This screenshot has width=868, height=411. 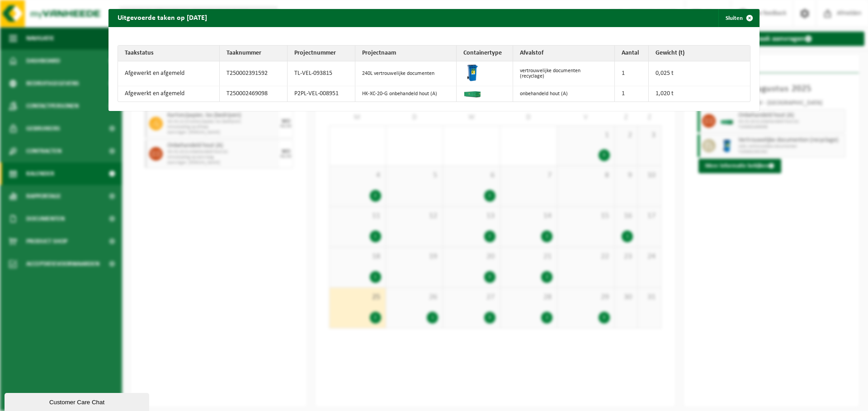 I want to click on th: Containertype, so click(x=485, y=53).